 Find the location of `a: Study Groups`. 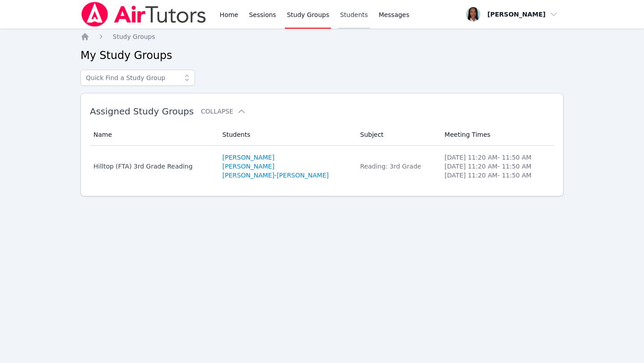

a: Study Groups is located at coordinates (134, 36).